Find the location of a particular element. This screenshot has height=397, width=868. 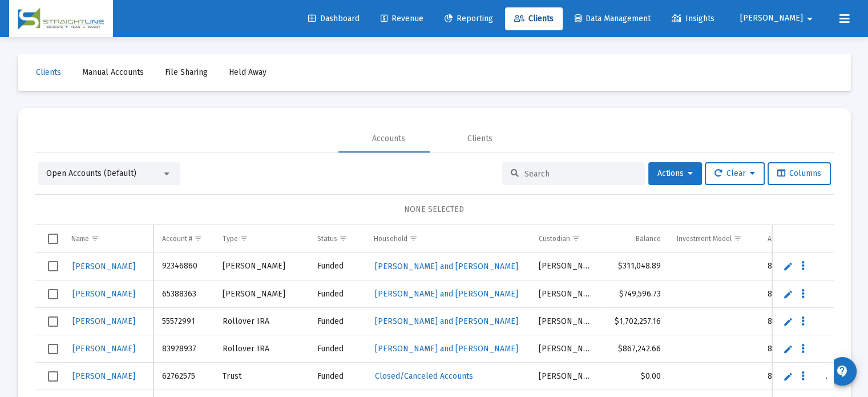

span: Columns is located at coordinates (799, 173).